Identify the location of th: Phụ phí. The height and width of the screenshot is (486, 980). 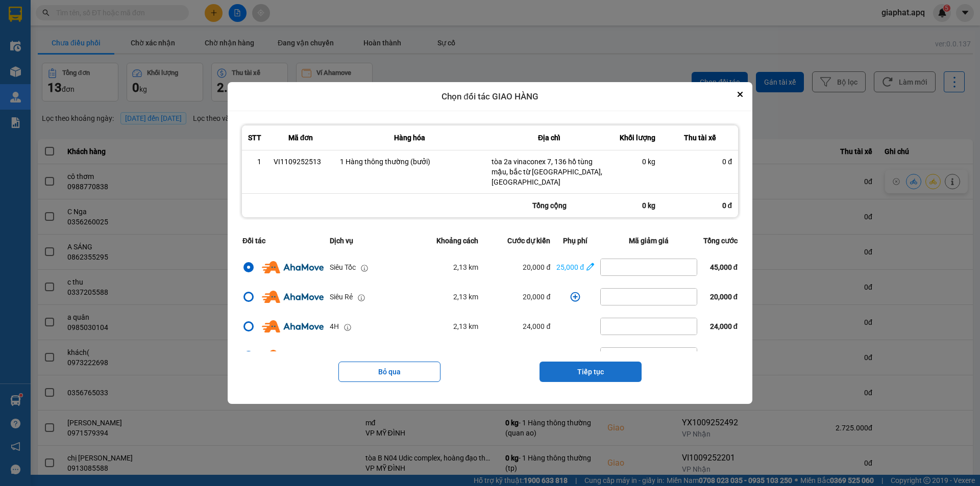
(575, 241).